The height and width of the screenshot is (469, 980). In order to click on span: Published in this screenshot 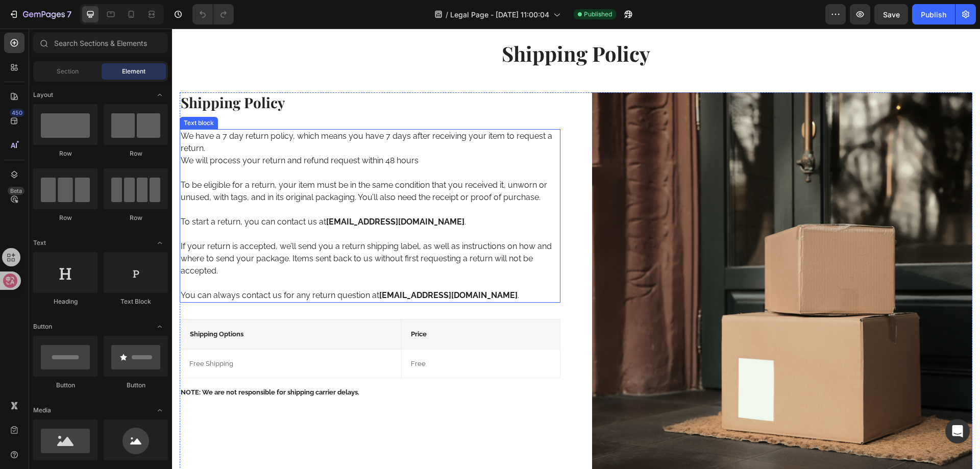, I will do `click(598, 14)`.